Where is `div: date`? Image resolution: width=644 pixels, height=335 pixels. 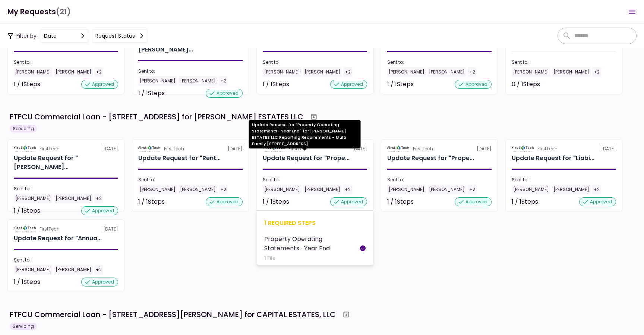 div: date is located at coordinates (50, 36).